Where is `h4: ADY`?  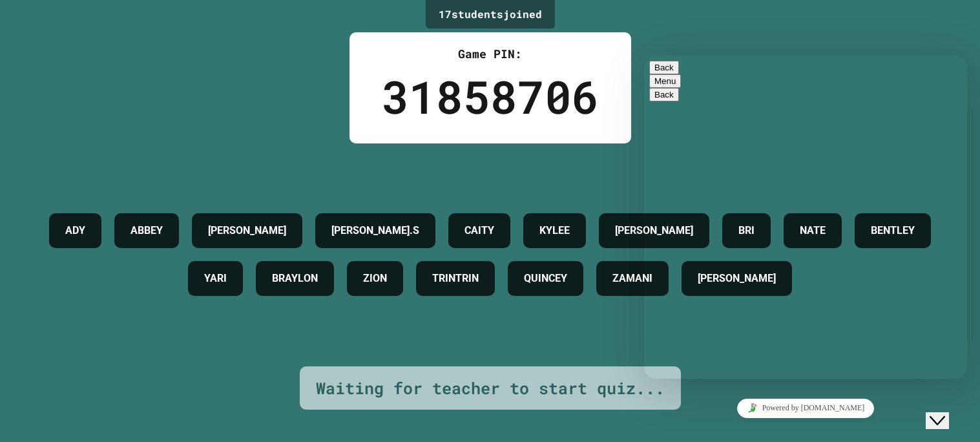 h4: ADY is located at coordinates (75, 231).